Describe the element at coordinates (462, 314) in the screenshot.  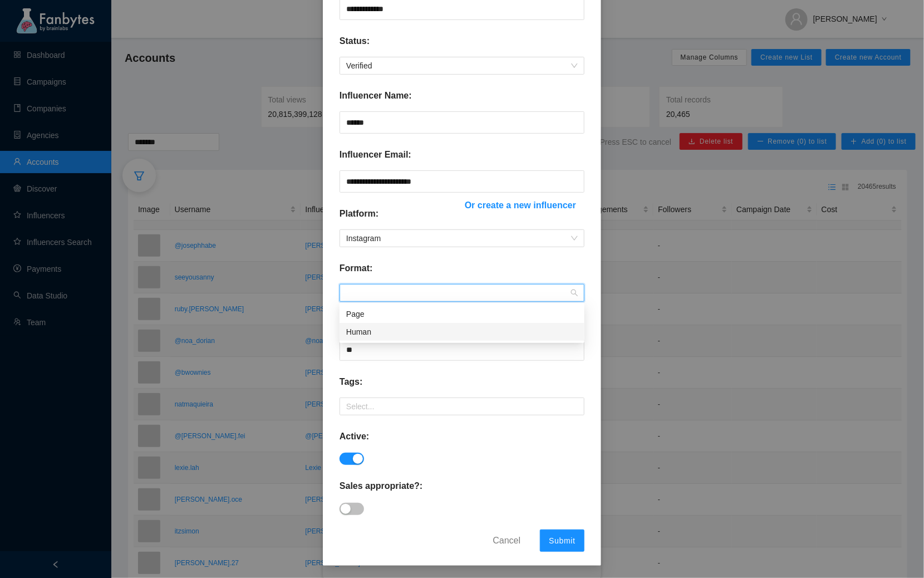
I see `div: Page` at that location.